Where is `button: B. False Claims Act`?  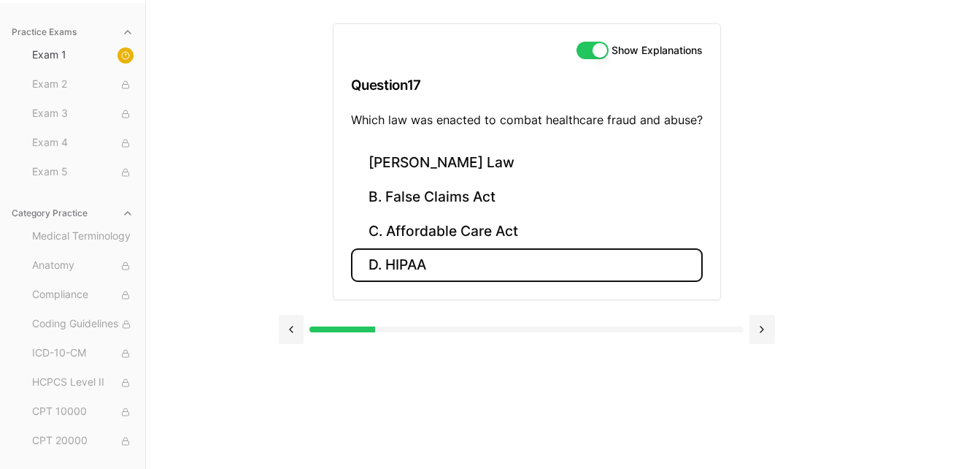 button: B. False Claims Act is located at coordinates (527, 197).